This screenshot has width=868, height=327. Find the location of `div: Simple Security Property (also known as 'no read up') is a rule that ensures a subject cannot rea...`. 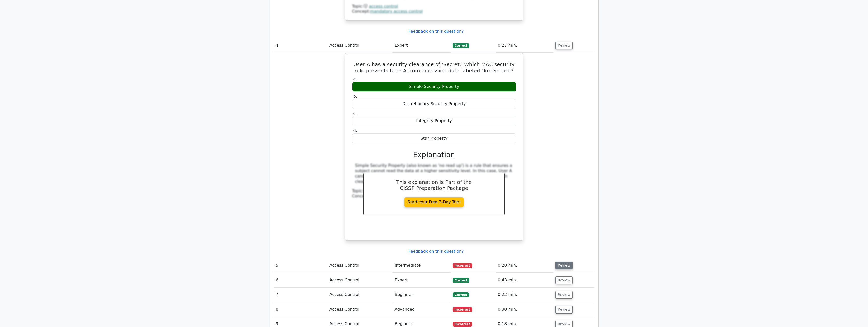

div: Simple Security Property (also known as 'no read up') is a rule that ensures a subject cannot rea... is located at coordinates (434, 173).